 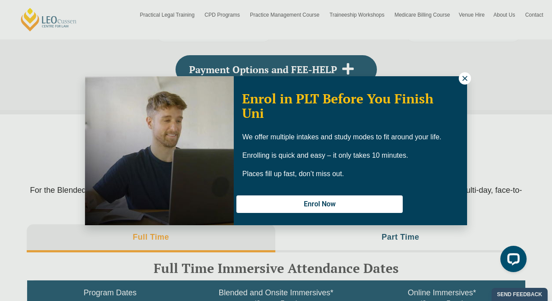 What do you see at coordinates (341, 137) in the screenshot?
I see `span: We offer multiple intakes and study modes to fit around your life.` at bounding box center [341, 137].